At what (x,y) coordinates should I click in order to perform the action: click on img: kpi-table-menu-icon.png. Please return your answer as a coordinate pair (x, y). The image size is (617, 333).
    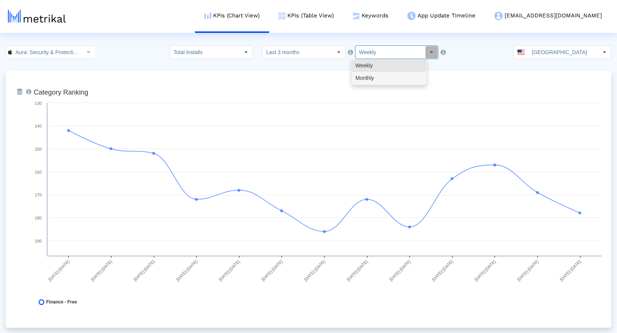
    Looking at the image, I should click on (282, 16).